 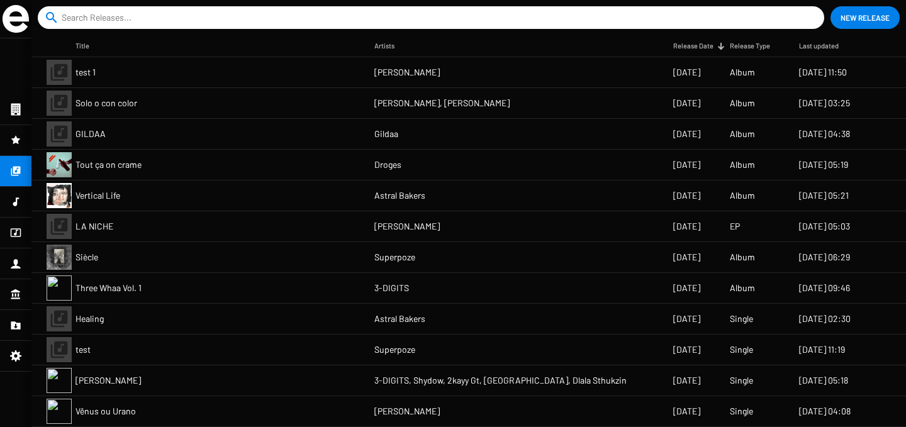 What do you see at coordinates (388, 165) in the screenshot?
I see `span: Droges` at bounding box center [388, 165].